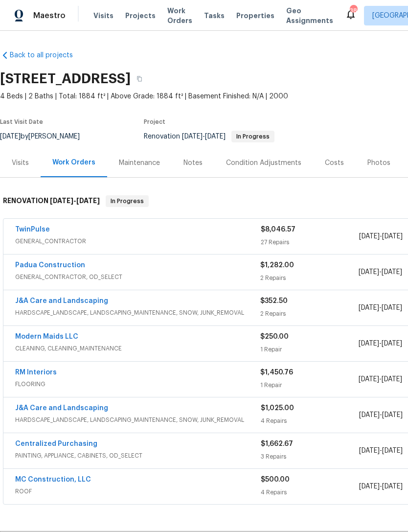 This screenshot has height=532, width=408. Describe the element at coordinates (310, 456) in the screenshot. I see `div: 3 Repairs` at that location.